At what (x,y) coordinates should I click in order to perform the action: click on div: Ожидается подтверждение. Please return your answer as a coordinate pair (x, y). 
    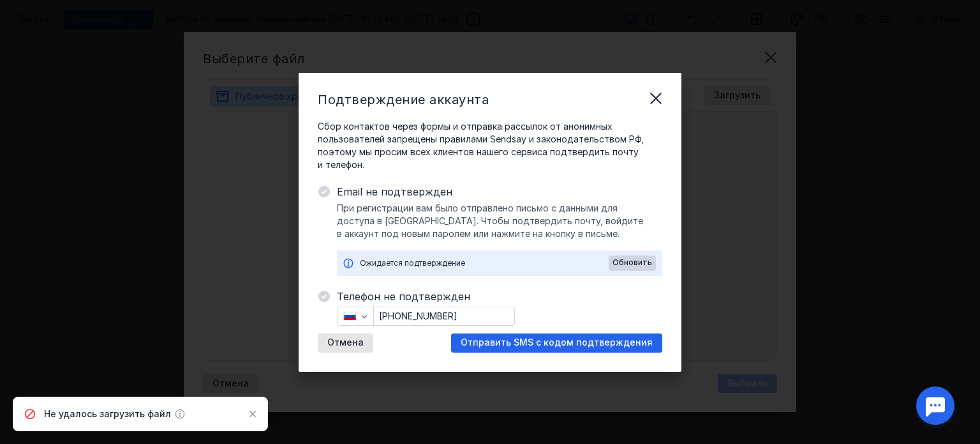
    Looking at the image, I should click on (485, 263).